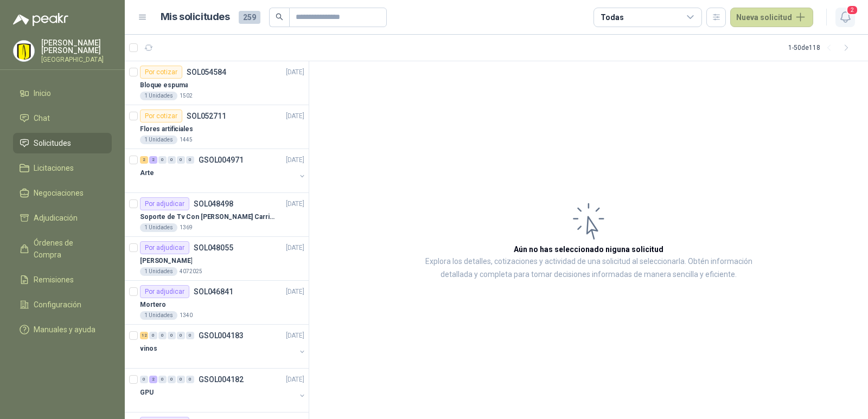  What do you see at coordinates (852, 10) in the screenshot?
I see `span: 2` at bounding box center [852, 10].